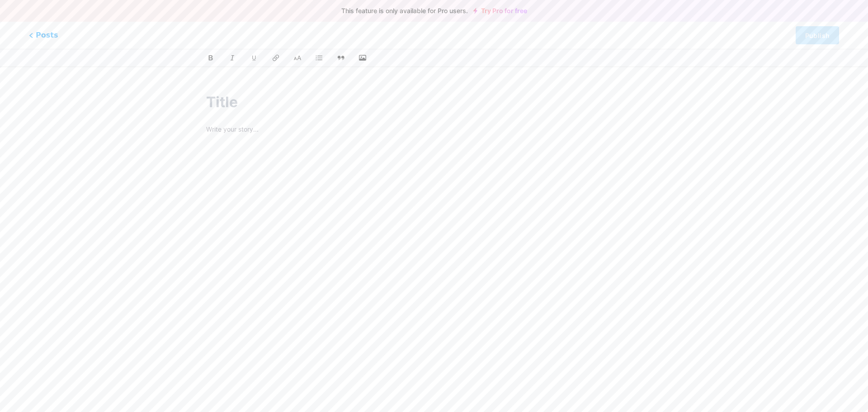  What do you see at coordinates (405, 11) in the screenshot?
I see `span: This feature is only available for Pro users.` at bounding box center [405, 11].